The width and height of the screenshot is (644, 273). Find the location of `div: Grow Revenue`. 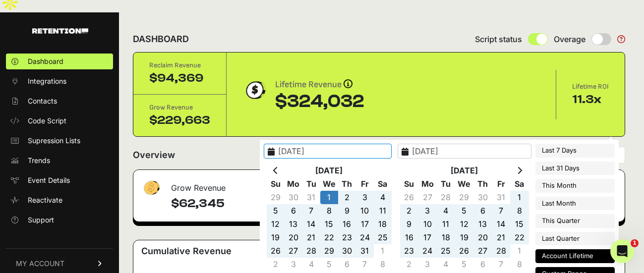

div: Grow Revenue is located at coordinates (179, 108).